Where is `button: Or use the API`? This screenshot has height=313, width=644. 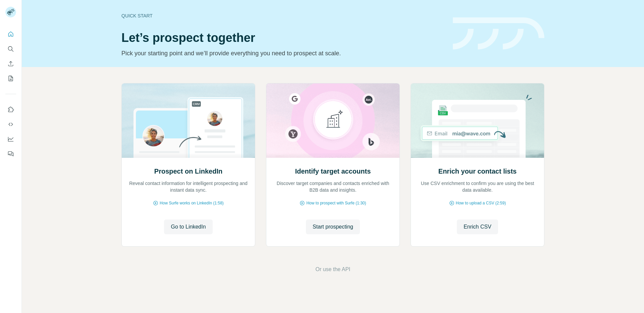
button: Or use the API is located at coordinates (333, 270).